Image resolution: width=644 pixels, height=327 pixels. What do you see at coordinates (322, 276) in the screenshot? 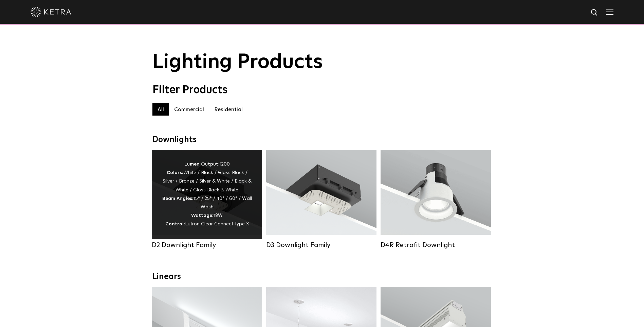
I see `div: Linears` at bounding box center [322, 276].